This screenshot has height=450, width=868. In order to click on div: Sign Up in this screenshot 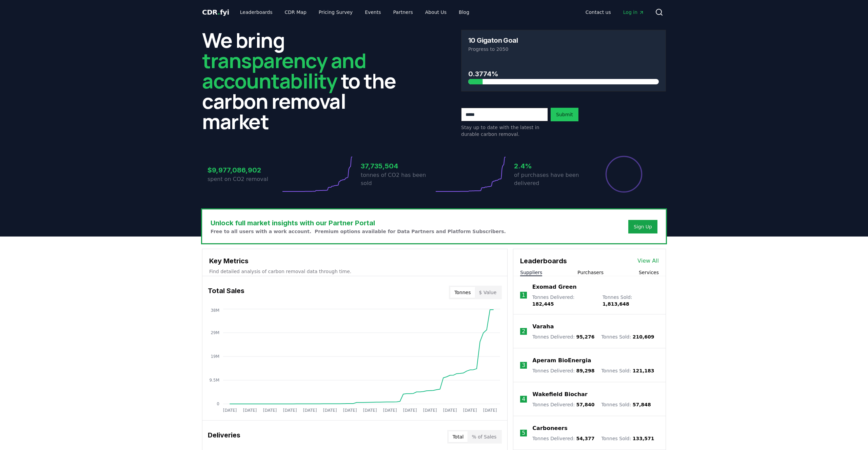, I will do `click(643, 227)`.